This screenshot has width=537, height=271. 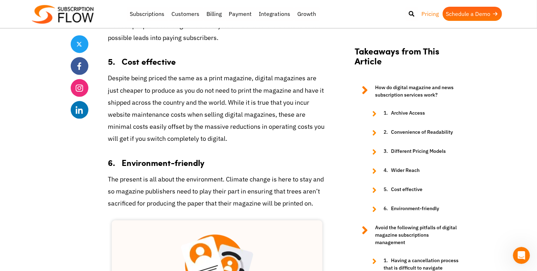 What do you see at coordinates (217, 191) in the screenshot?
I see `p: The present is all about the environment. Climate change is here to stay and so magazine publishe...` at bounding box center [217, 191].